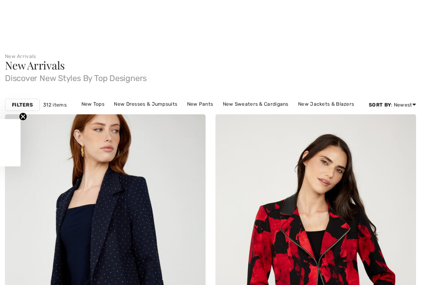  I want to click on span: Discover New Styles By Top Designers, so click(211, 76).